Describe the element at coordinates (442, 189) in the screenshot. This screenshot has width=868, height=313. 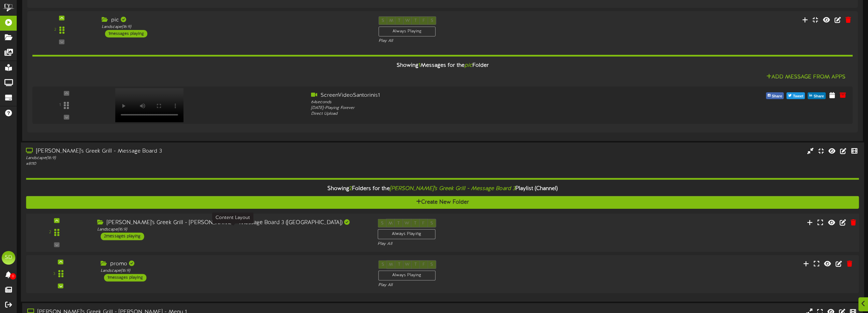
I see `div: Showing Folders for the Playlist (Channel)` at that location.